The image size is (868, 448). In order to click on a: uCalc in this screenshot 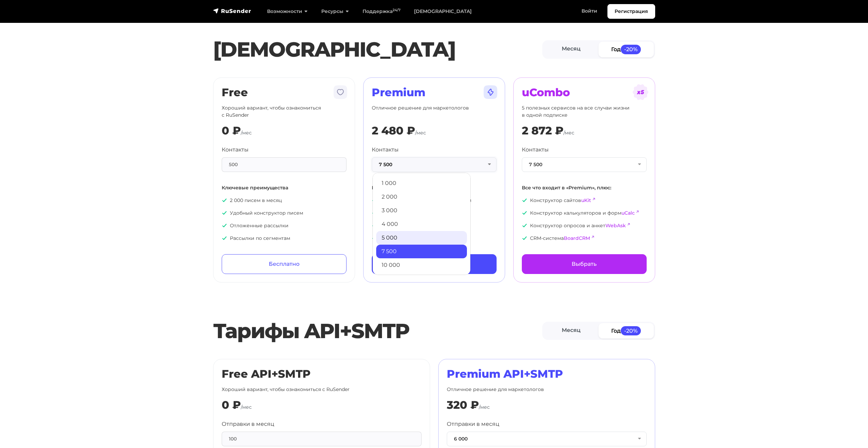, I will do `click(628, 213)`.